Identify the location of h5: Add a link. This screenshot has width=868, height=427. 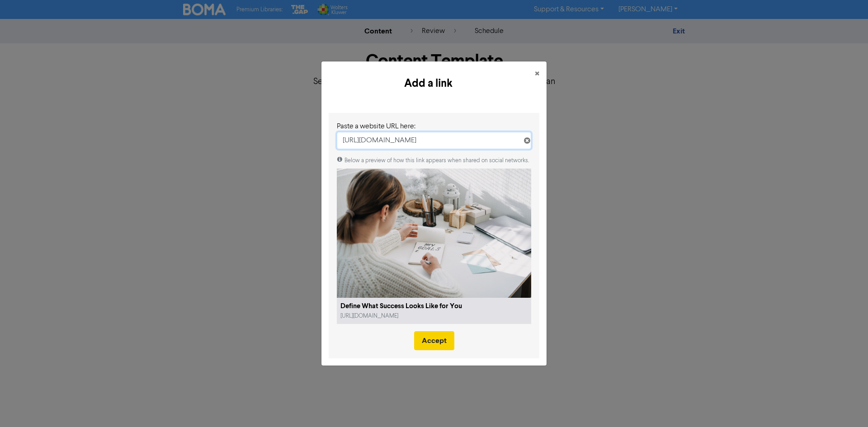
(428, 84).